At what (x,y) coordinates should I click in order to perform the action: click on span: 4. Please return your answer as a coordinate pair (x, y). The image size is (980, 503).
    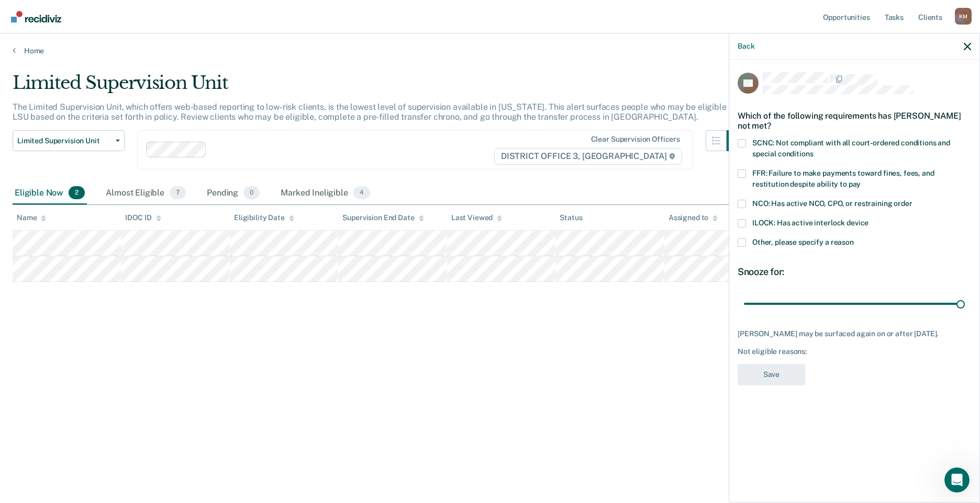
    Looking at the image, I should click on (362, 193).